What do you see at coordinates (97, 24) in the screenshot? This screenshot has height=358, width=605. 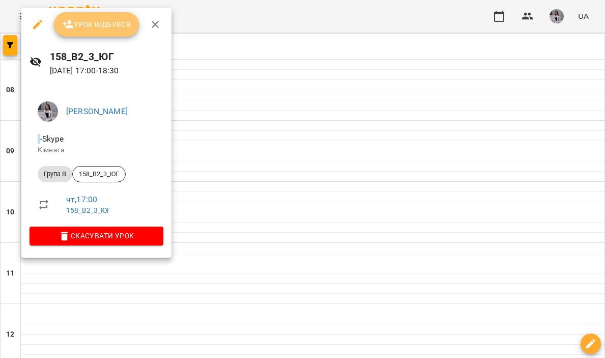 I see `button: Урок відбувся` at bounding box center [97, 24].